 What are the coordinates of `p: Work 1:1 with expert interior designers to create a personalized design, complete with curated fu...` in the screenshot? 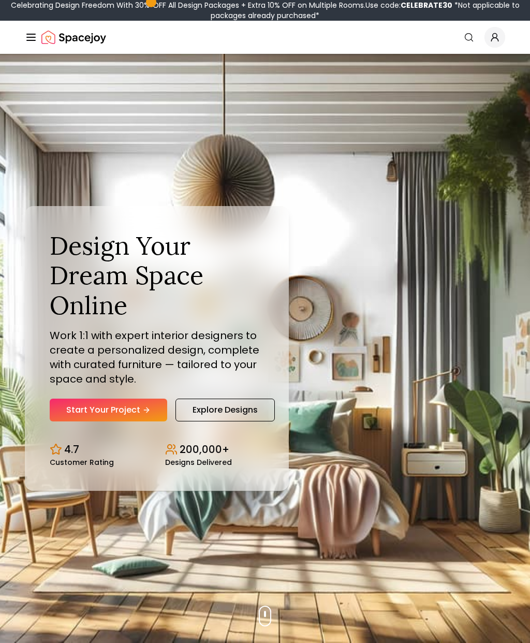 It's located at (157, 357).